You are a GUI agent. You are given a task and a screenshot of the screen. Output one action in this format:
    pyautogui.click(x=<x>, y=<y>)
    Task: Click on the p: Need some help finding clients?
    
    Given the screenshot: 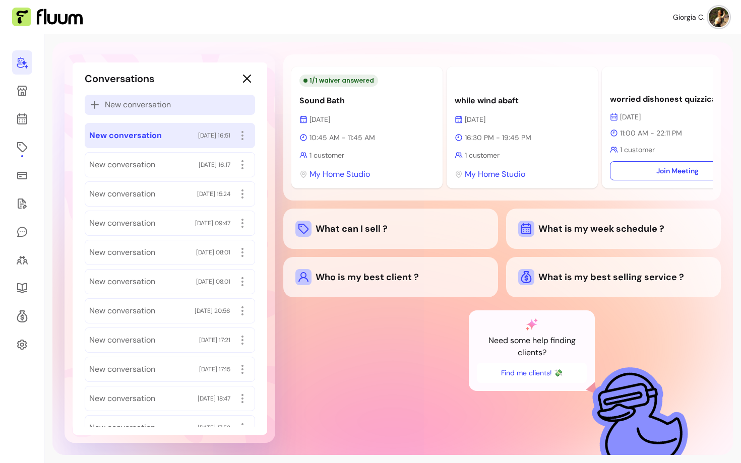 What is the action you would take?
    pyautogui.click(x=532, y=347)
    